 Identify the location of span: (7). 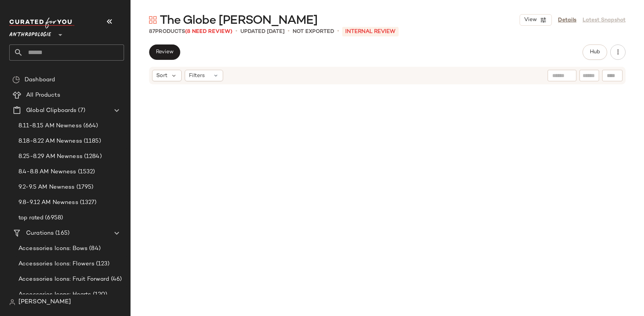
(81, 110).